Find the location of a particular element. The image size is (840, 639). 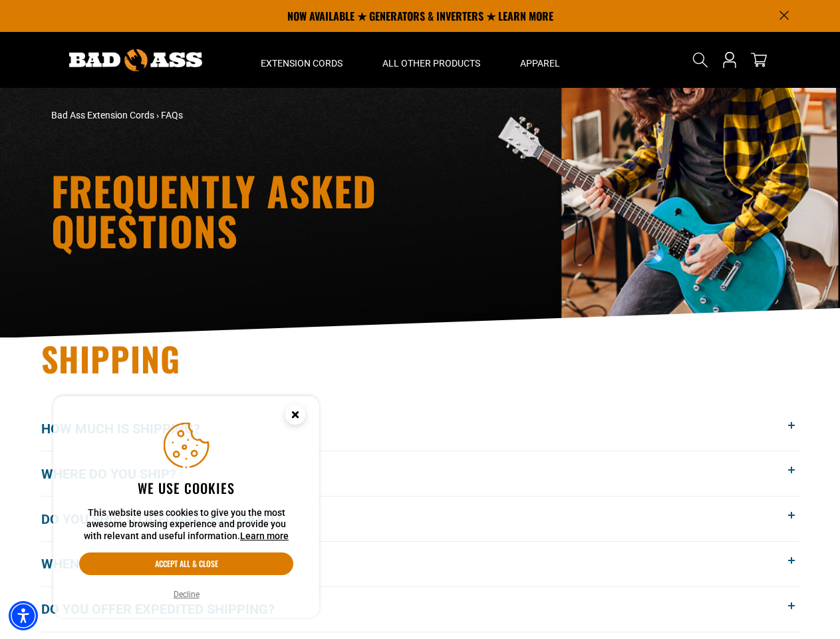

button: How much is shipping? is located at coordinates (421, 429).